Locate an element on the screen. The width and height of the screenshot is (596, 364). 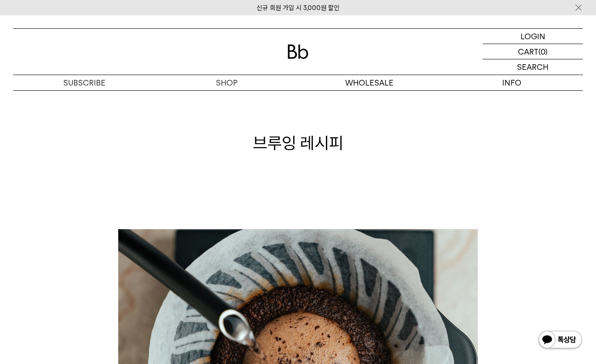
p: CART is located at coordinates (528, 51).